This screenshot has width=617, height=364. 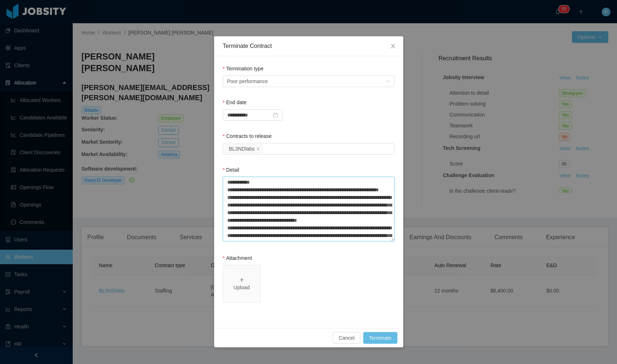 What do you see at coordinates (248, 81) in the screenshot?
I see `span: Poor performance` at bounding box center [248, 81].